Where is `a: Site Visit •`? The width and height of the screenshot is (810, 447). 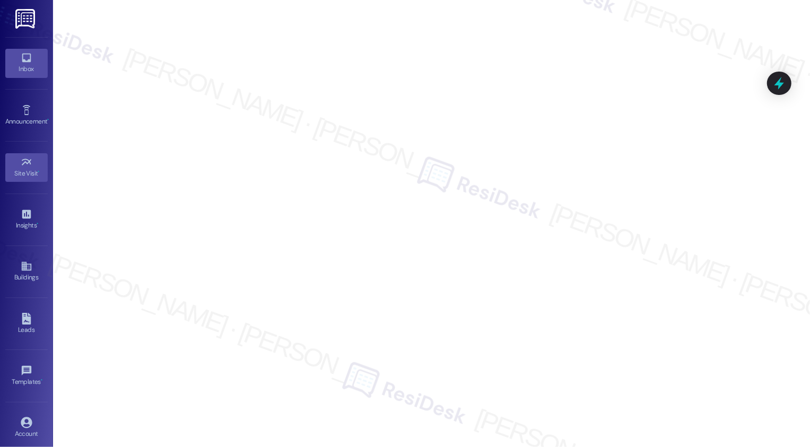 a: Site Visit • is located at coordinates (27, 168).